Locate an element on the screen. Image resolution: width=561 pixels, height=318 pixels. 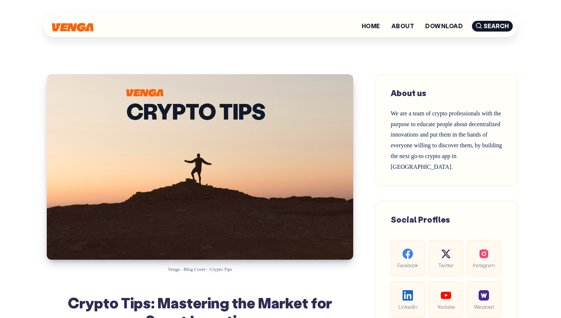
span: Search is located at coordinates (492, 26).